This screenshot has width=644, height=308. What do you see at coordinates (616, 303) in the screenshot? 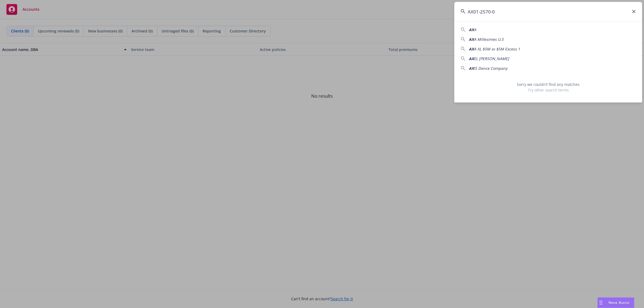
I see `button: Nova Assist` at bounding box center [616, 303].